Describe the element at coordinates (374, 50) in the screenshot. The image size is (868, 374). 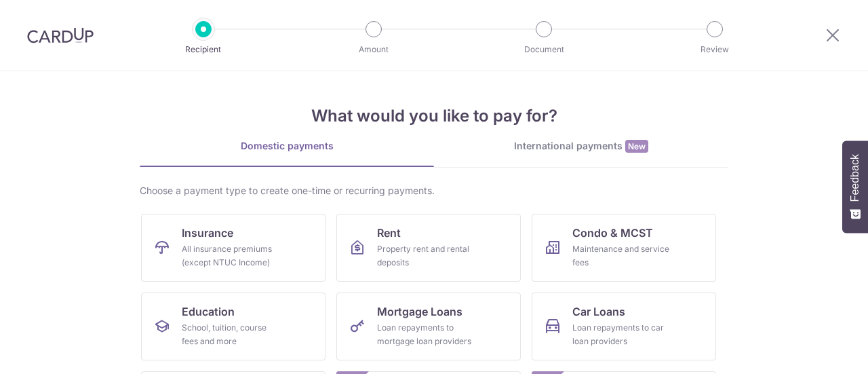
I see `p: Amount` at that location.